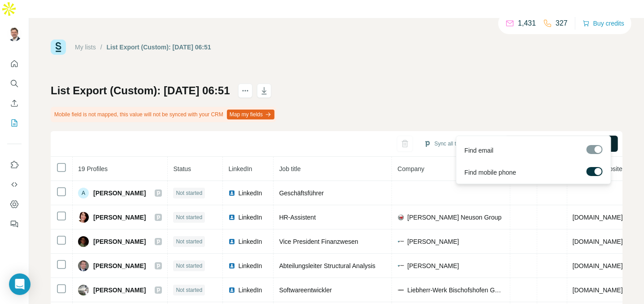 The image size is (644, 304). Describe the element at coordinates (83, 193) in the screenshot. I see `div: A` at that location.